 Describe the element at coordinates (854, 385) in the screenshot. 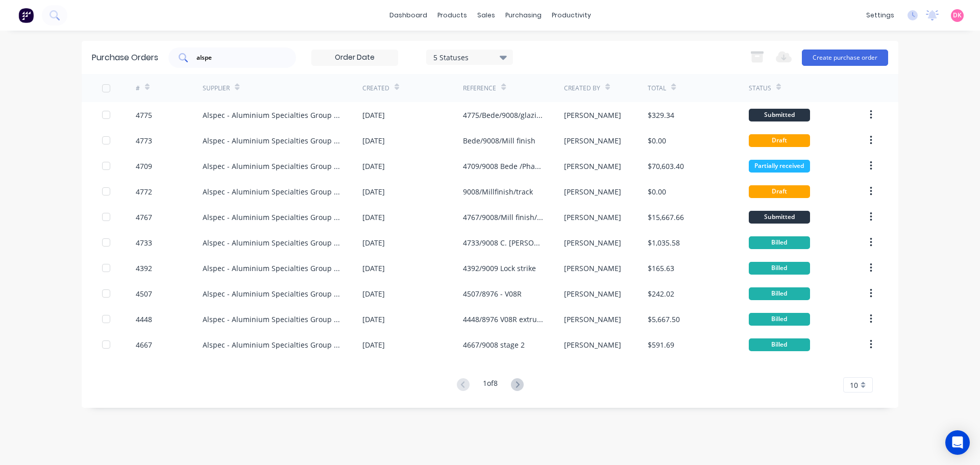

I see `span: 10` at that location.